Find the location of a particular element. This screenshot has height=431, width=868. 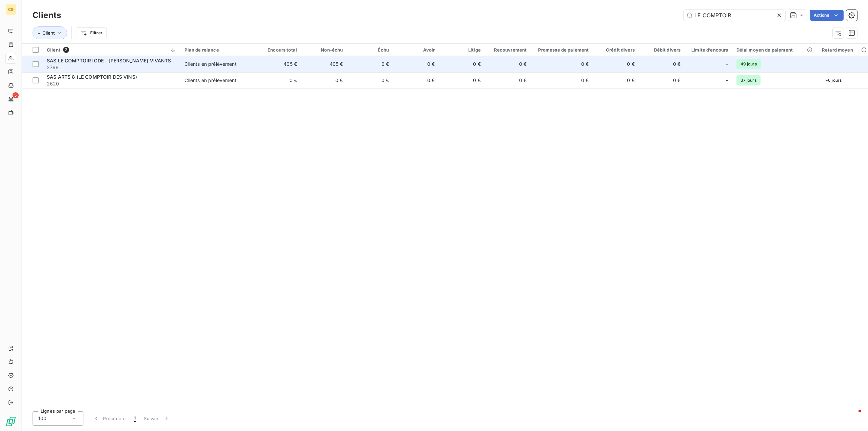

button: 1 is located at coordinates (135, 418).